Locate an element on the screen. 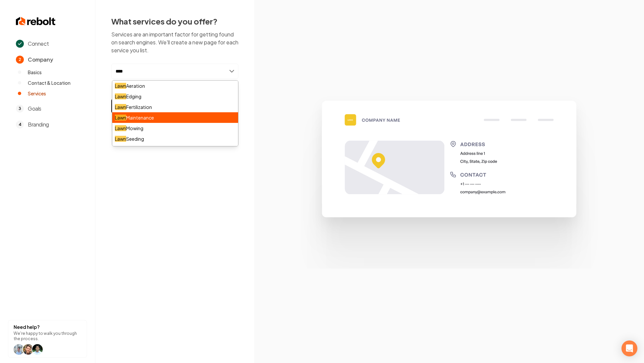  span: 4 is located at coordinates (20, 125).